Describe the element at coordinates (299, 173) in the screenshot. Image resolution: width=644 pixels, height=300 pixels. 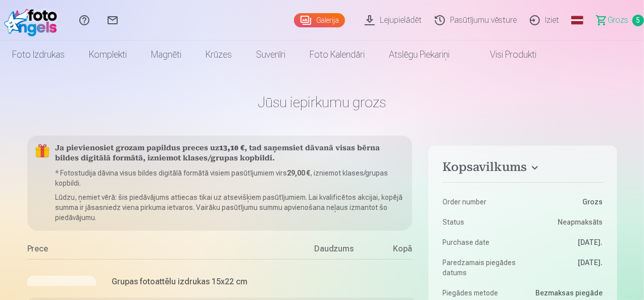
I see `b: 29,00 €` at that location.